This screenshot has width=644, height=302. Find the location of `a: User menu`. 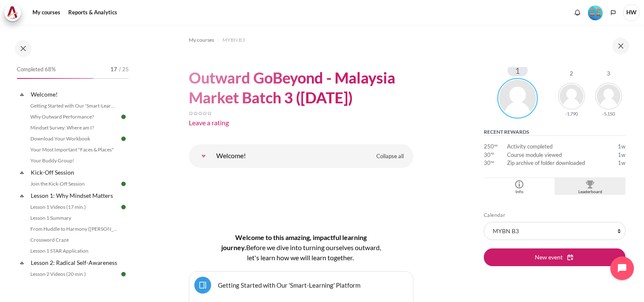

a: User menu is located at coordinates (632, 12).